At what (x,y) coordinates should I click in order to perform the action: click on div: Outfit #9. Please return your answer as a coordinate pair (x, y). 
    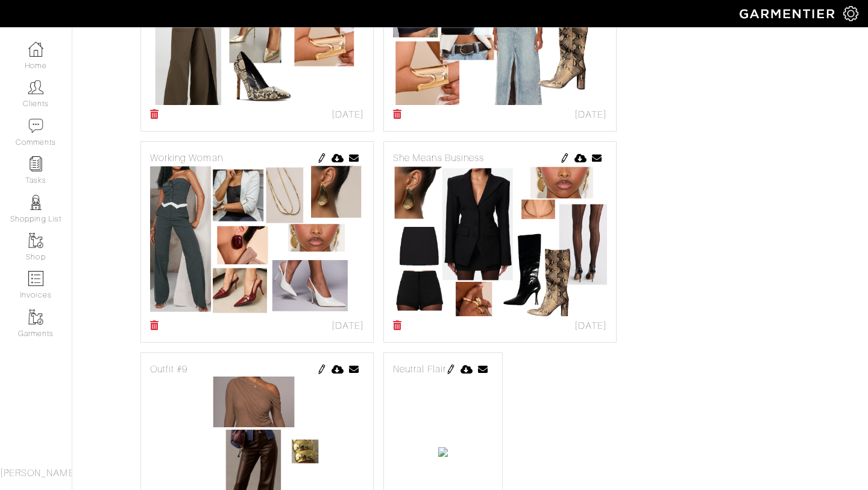
    Looking at the image, I should click on (257, 369).